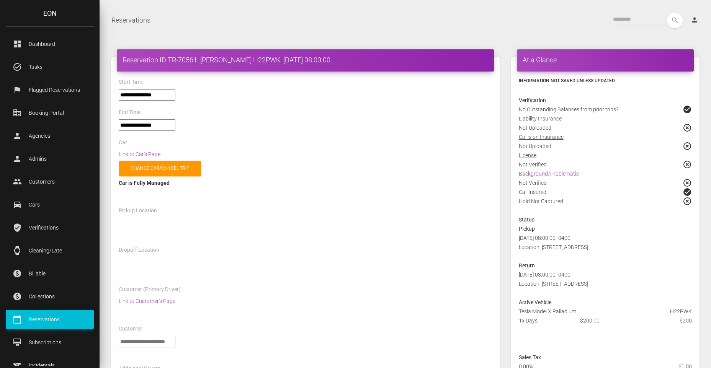  Describe the element at coordinates (130, 329) in the screenshot. I see `label: Customer` at that location.